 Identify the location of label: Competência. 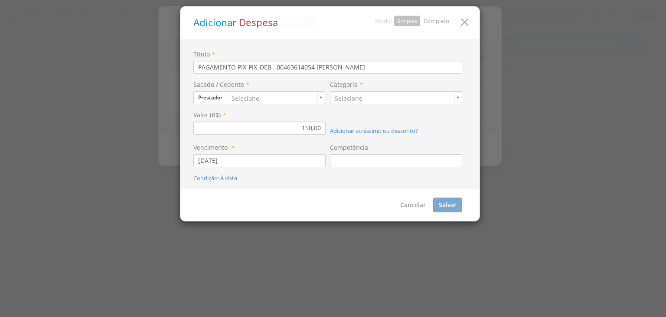
(349, 147).